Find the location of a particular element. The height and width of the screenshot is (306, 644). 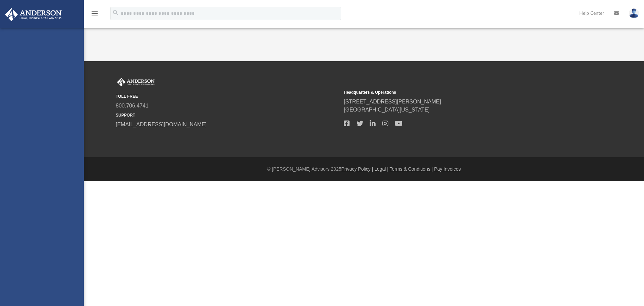

a: Terms & Conditions | is located at coordinates (411, 169).